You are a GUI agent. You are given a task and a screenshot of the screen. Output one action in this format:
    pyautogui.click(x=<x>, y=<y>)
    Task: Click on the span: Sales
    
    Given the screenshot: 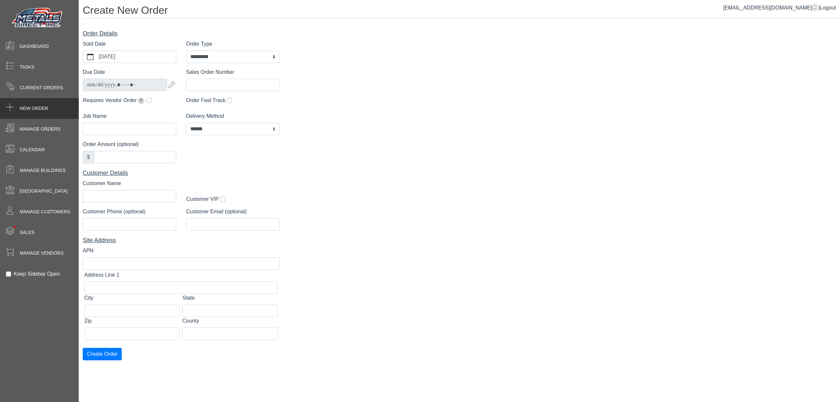 What is the action you would take?
    pyautogui.click(x=27, y=232)
    